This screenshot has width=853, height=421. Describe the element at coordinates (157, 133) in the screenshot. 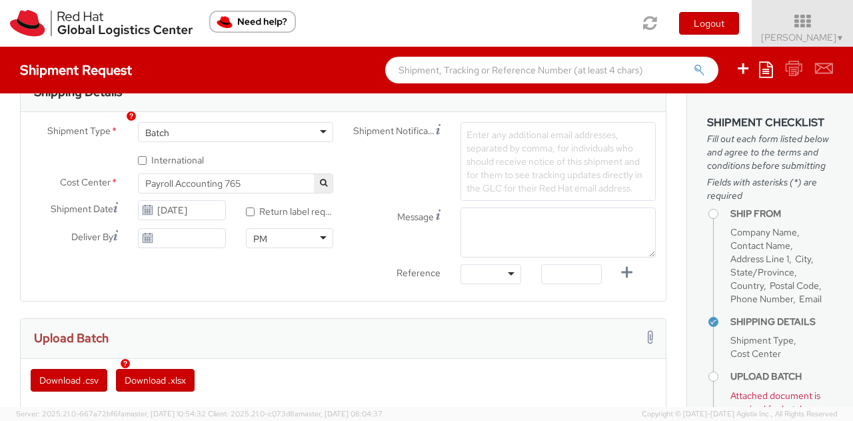

I see `div: Batch` at that location.